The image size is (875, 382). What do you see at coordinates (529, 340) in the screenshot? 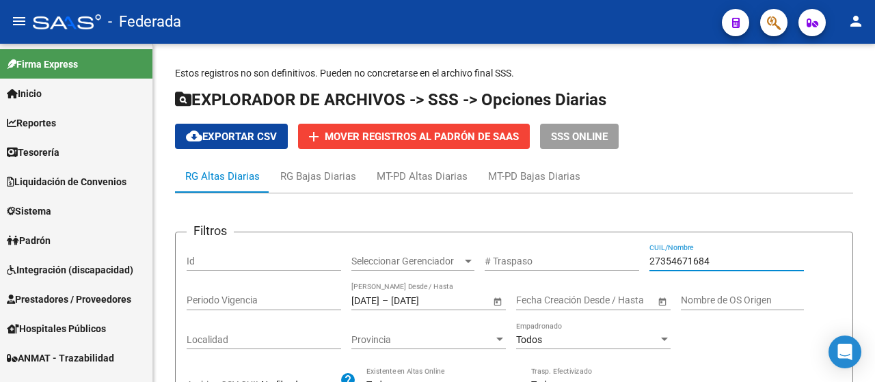
I see `span: Todos` at bounding box center [529, 340].